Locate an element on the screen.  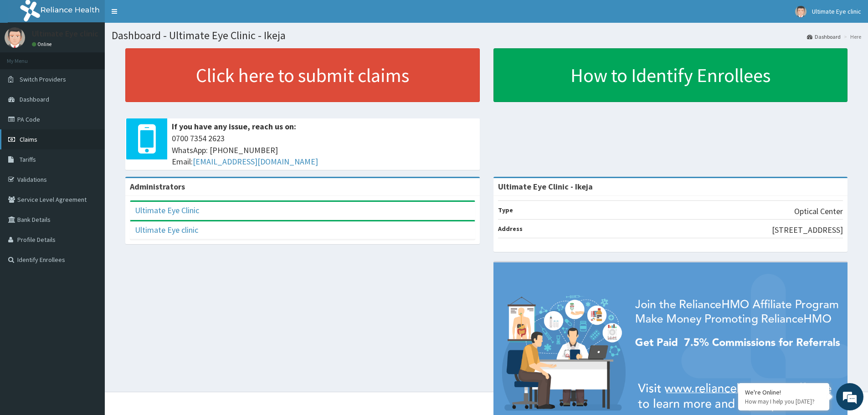
li: Here is located at coordinates (852, 37).